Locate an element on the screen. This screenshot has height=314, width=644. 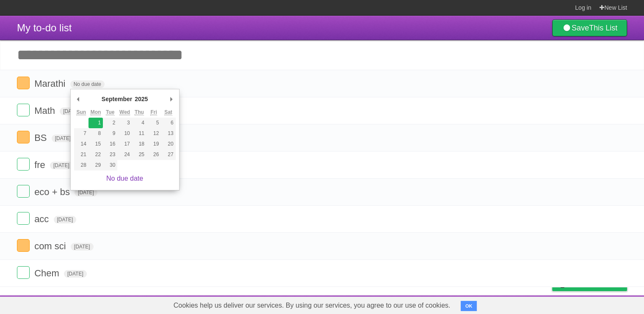
button: 14 is located at coordinates (81, 144).